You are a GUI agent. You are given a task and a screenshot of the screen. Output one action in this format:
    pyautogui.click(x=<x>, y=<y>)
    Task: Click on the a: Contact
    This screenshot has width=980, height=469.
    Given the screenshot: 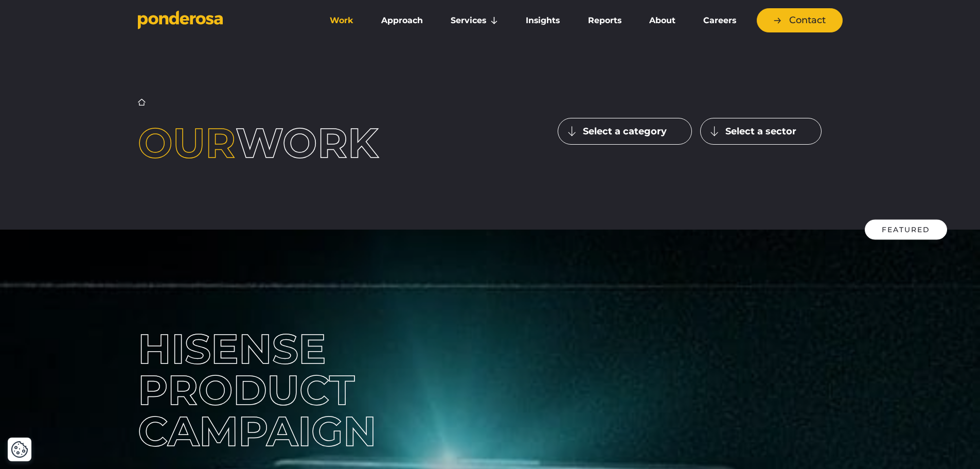 What is the action you would take?
    pyautogui.click(x=799, y=20)
    